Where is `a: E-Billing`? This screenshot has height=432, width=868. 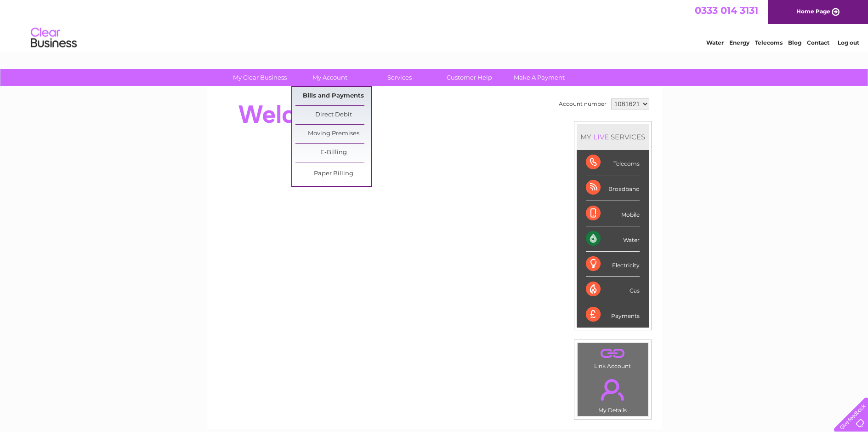
a: E-Billing is located at coordinates (333, 152).